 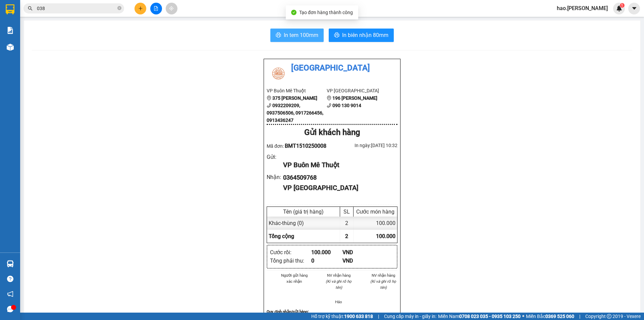 I want to click on div: Quy định nhận/gửi hàng :, so click(x=332, y=312).